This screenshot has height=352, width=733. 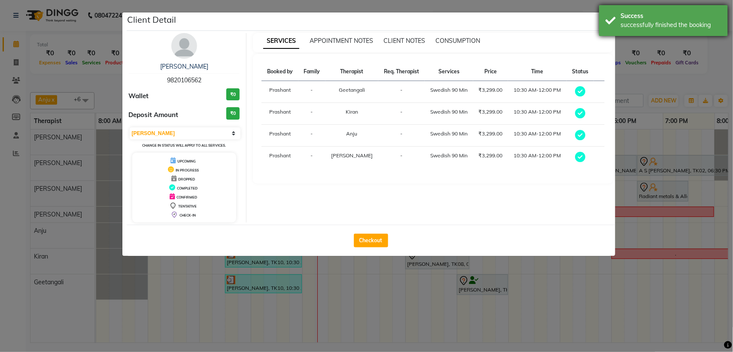 What do you see at coordinates (371, 241) in the screenshot?
I see `button: Checkout` at bounding box center [371, 241].